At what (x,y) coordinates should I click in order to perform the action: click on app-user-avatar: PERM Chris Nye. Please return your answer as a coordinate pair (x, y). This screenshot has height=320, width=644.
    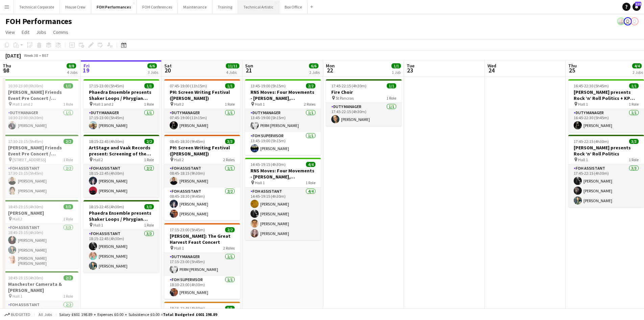
    Looking at the image, I should click on (621, 21).